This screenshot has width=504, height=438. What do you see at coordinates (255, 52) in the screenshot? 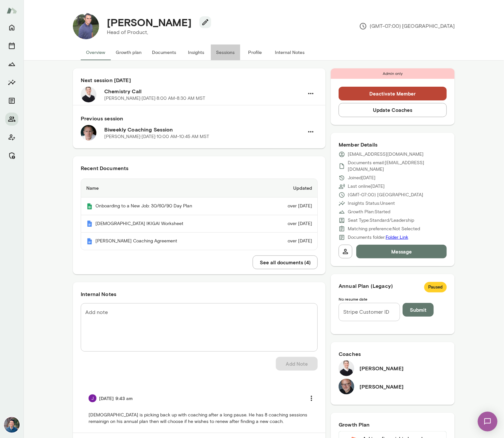
I see `button: Profile` at bounding box center [255, 52].